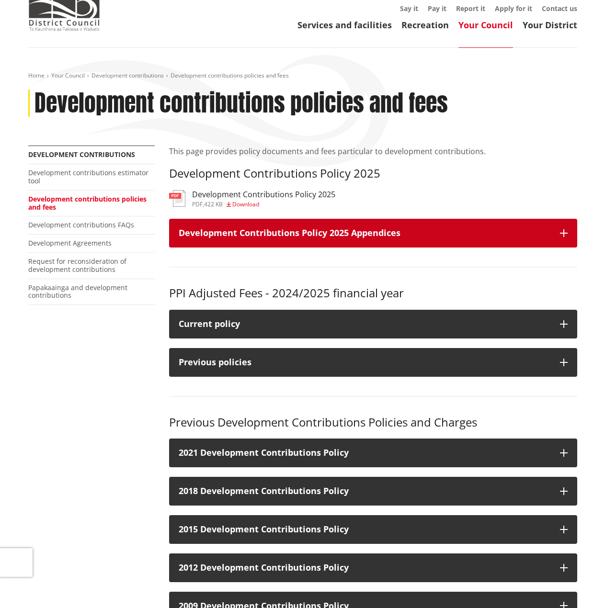  I want to click on span: Development contributions policies and fees, so click(229, 75).